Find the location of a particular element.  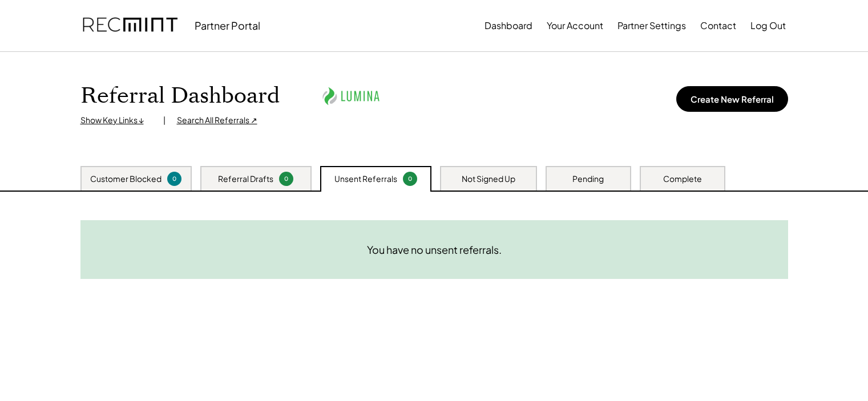

img: recmint-logotype%403x.png is located at coordinates (130, 25).